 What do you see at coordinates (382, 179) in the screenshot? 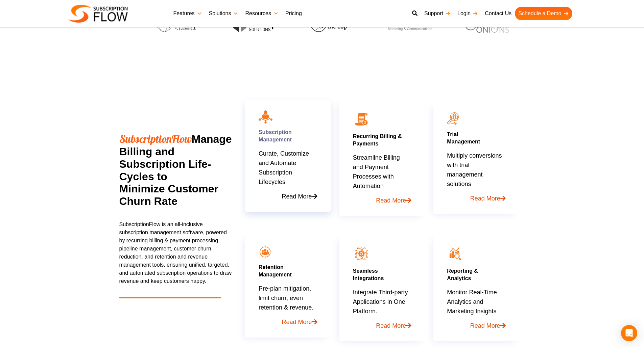
I see `p: Streamline Billing and Payment Processes with Automation` at bounding box center [382, 179].